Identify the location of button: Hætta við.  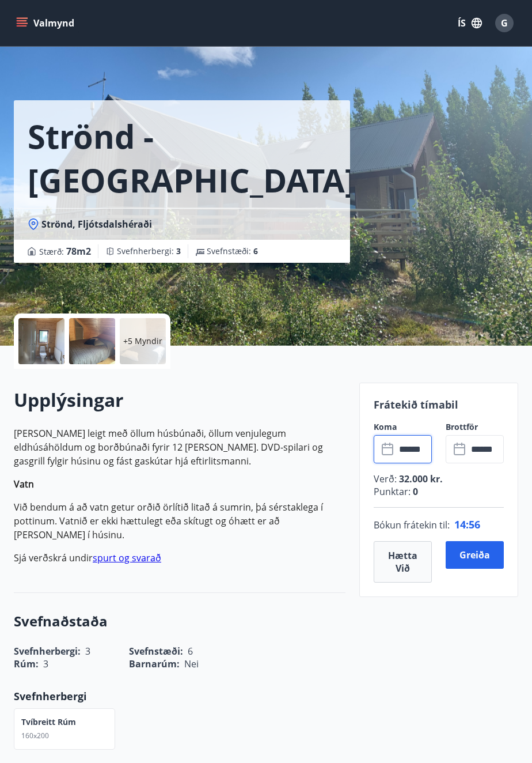
(403, 562).